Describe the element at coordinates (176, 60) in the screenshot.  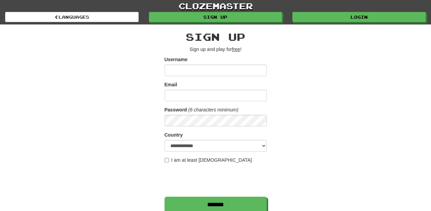
I see `label: Username` at that location.